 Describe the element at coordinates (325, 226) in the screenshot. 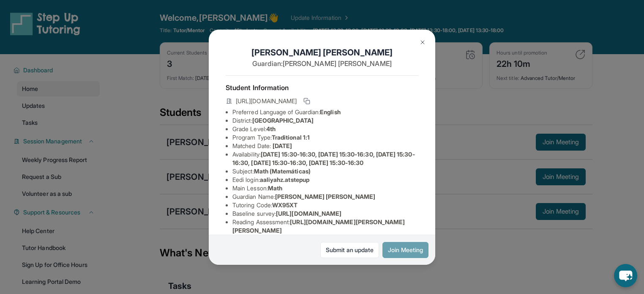

I see `li: Reading Assessment :` at that location.